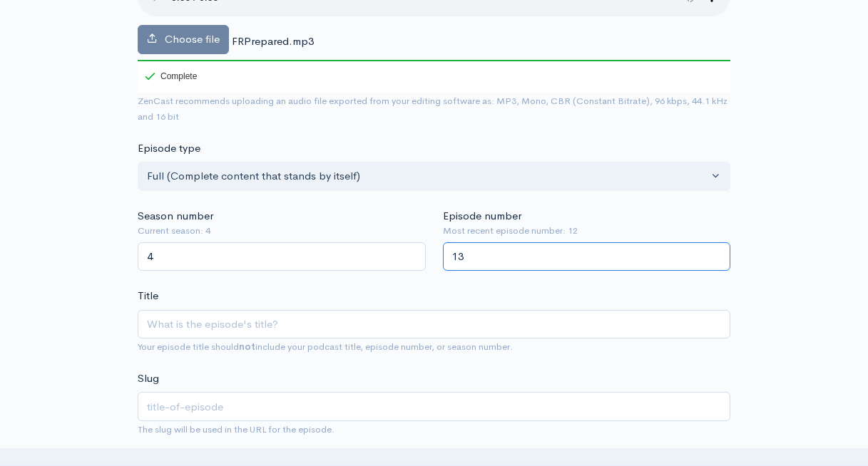  Describe the element at coordinates (148, 296) in the screenshot. I see `label: Title` at that location.